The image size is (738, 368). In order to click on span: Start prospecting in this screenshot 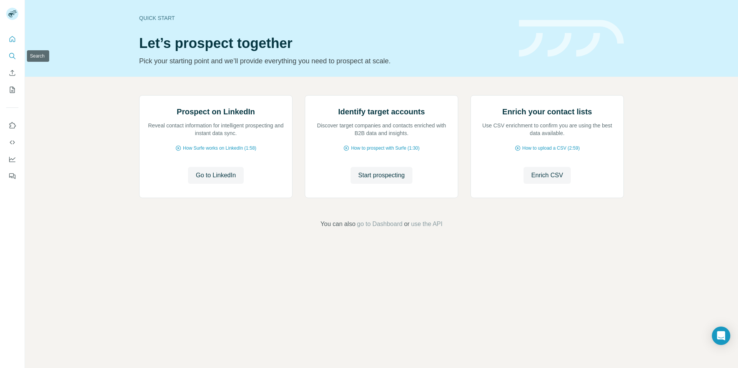, I will do `click(381, 176)`.